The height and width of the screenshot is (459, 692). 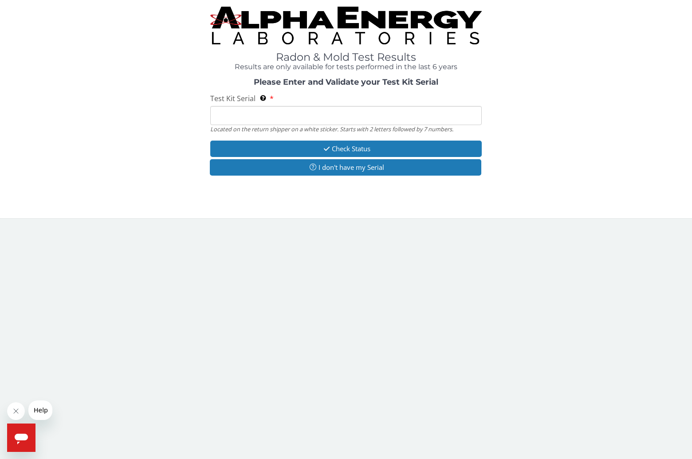 What do you see at coordinates (346, 57) in the screenshot?
I see `h1: Radon & Mold Test Results` at bounding box center [346, 57].